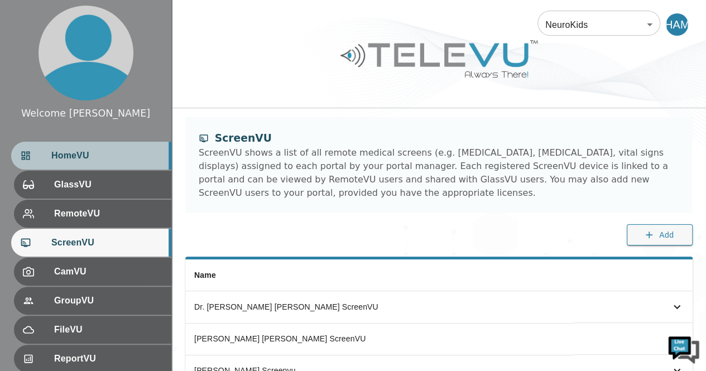 This screenshot has height=371, width=706. I want to click on div: CamVU, so click(93, 272).